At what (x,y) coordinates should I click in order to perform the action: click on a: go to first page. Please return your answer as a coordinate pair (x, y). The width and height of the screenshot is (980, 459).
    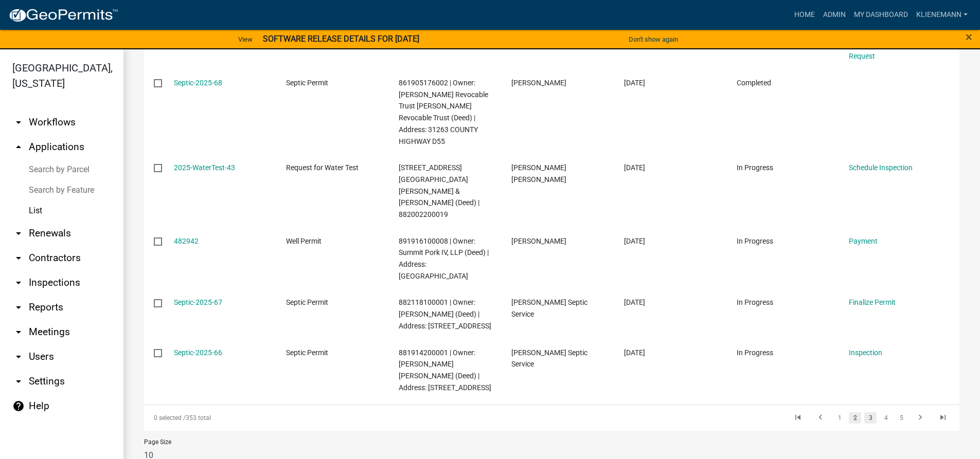
    Looking at the image, I should click on (798, 417).